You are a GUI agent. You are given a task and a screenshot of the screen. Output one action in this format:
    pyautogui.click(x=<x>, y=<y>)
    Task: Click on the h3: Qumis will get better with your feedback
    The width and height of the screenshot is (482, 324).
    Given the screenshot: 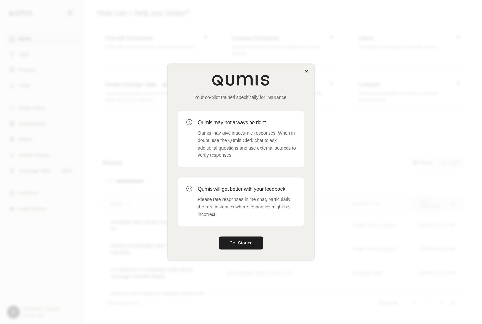 What is the action you would take?
    pyautogui.click(x=247, y=189)
    